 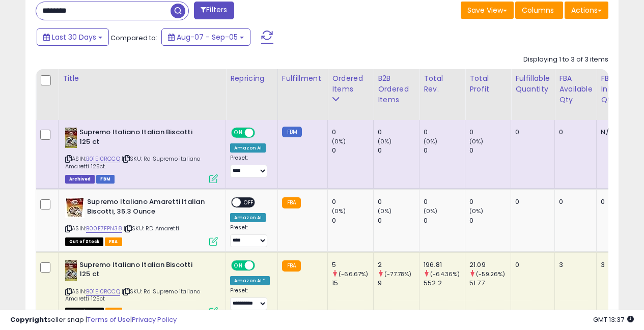 I want to click on span: Last 30 Days, so click(x=74, y=37).